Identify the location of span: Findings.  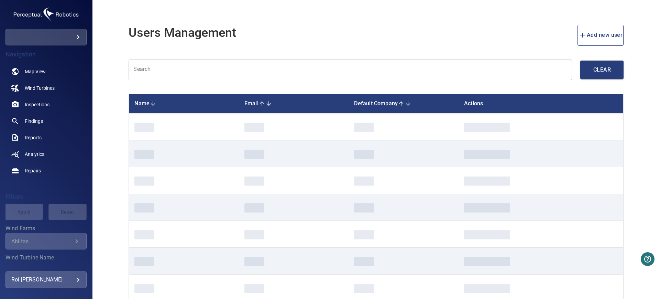
(34, 121).